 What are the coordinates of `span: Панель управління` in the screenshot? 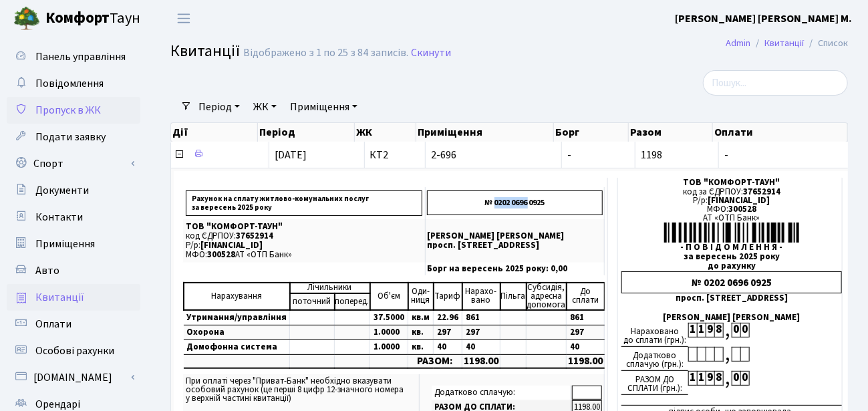 It's located at (80, 57).